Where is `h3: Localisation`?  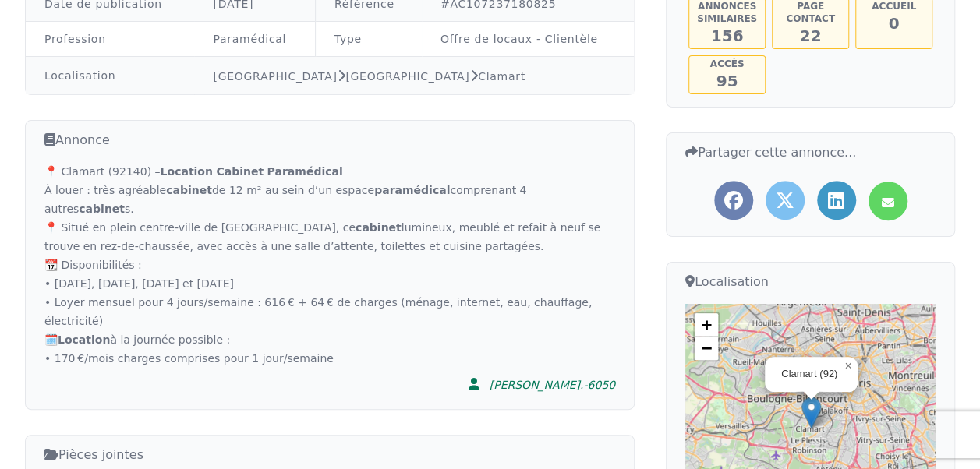
h3: Localisation is located at coordinates (811, 281).